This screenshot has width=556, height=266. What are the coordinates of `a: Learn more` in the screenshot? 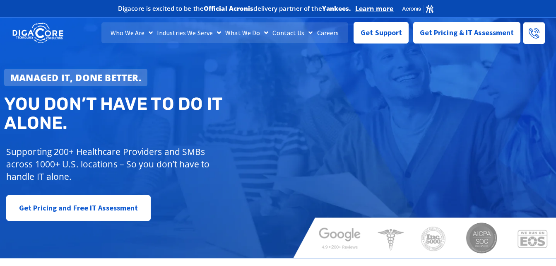 It's located at (374, 9).